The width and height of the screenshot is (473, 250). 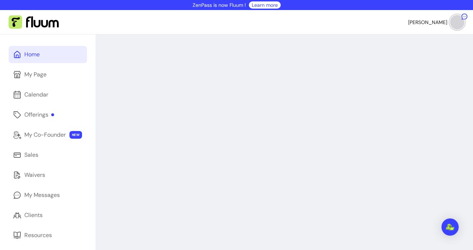 What do you see at coordinates (34, 22) in the screenshot?
I see `img: Fluum Logo` at bounding box center [34, 22].